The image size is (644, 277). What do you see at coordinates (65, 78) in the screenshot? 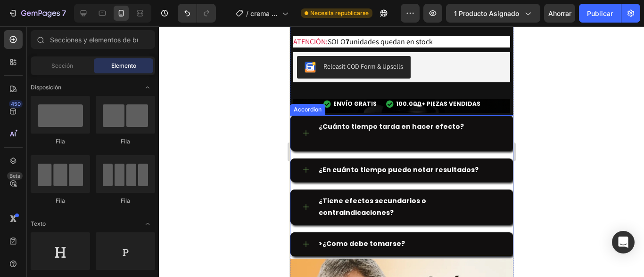
I see `span: ENVÍO GRATIS` at bounding box center [65, 78].